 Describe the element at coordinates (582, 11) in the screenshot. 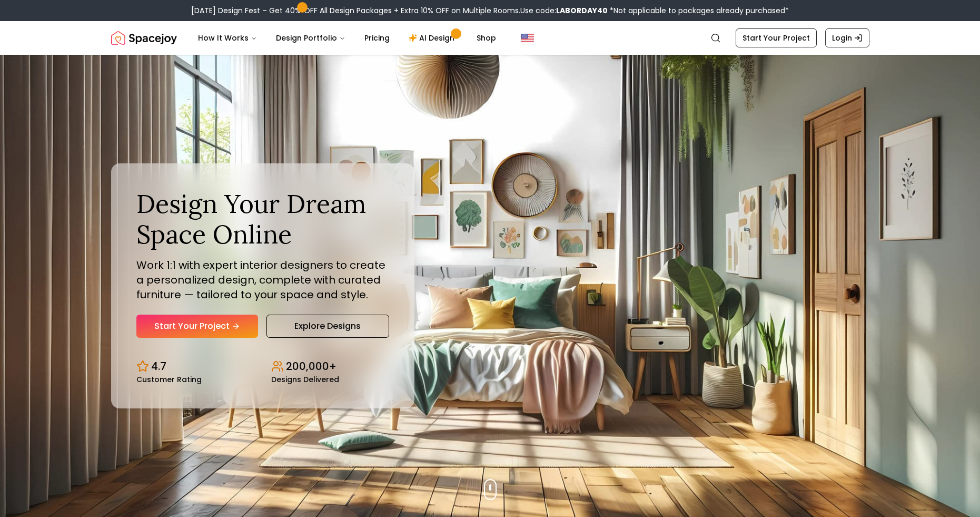

I see `b: LABORDAY40` at that location.